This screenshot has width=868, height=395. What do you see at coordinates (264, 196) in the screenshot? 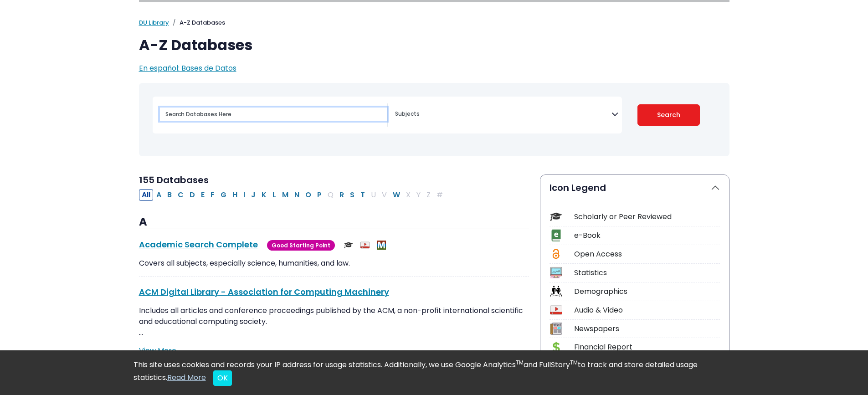
I see `button: Filter Results K` at bounding box center [264, 196].